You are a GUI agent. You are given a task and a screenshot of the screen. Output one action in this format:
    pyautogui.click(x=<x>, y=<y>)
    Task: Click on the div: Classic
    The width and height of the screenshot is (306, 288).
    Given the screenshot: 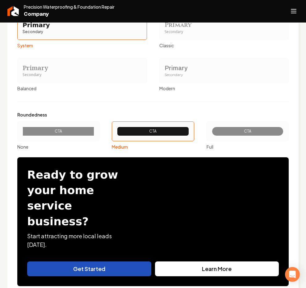 What is the action you would take?
    pyautogui.click(x=224, y=45)
    